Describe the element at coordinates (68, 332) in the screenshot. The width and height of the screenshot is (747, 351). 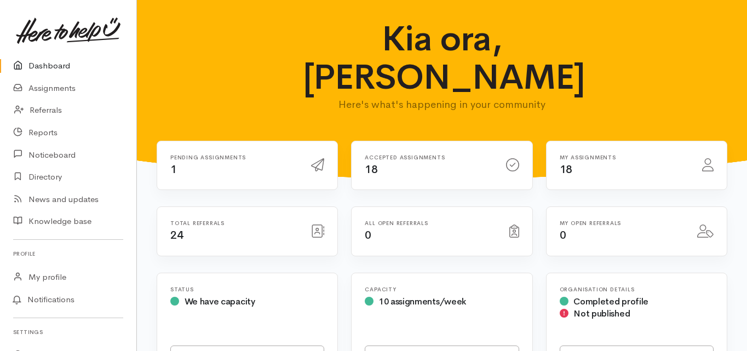
I see `h6: Settings` at that location.